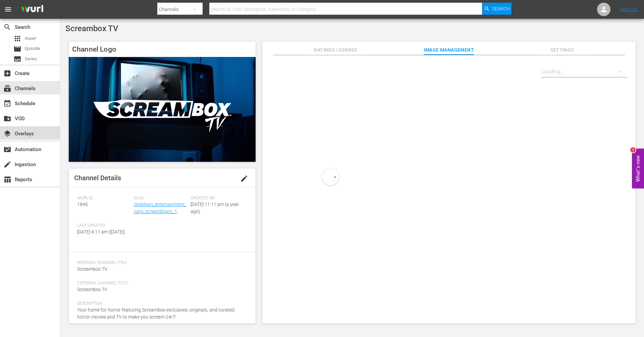  What do you see at coordinates (217, 199) in the screenshot?
I see `span: Created On:` at bounding box center [217, 199].